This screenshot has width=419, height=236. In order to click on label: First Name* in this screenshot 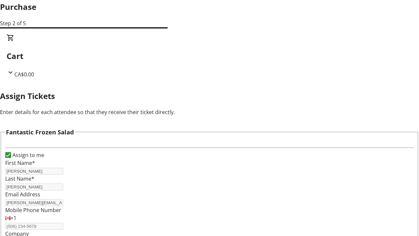, I will do `click(20, 163)`.